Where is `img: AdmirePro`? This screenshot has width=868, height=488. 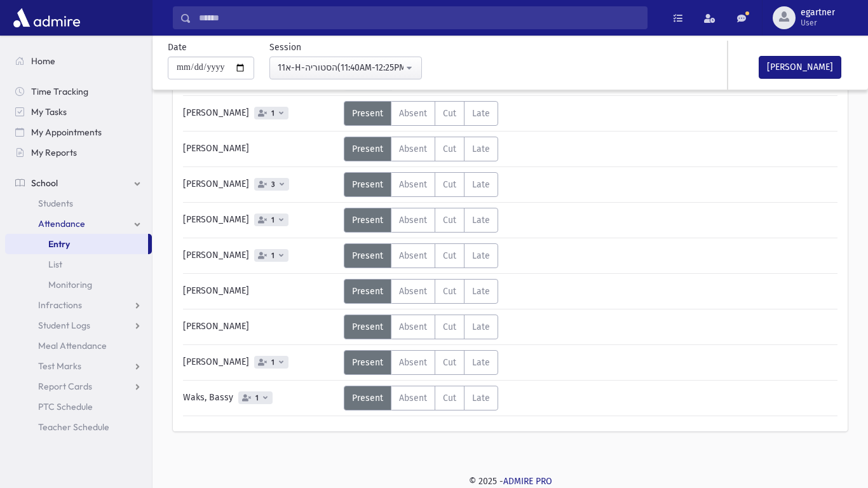 img: AdmirePro is located at coordinates (46, 18).